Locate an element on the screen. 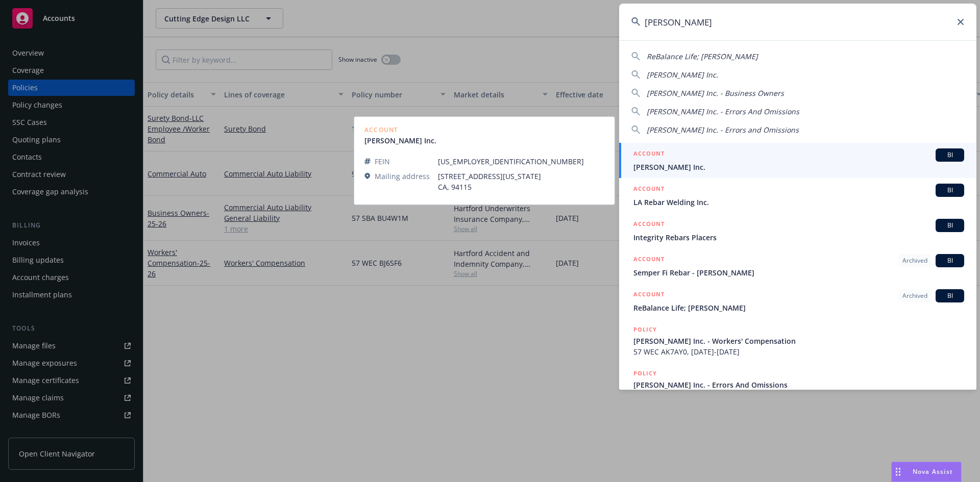 This screenshot has height=482, width=980. span: LA Rebar Welding Inc. is located at coordinates (799, 202).